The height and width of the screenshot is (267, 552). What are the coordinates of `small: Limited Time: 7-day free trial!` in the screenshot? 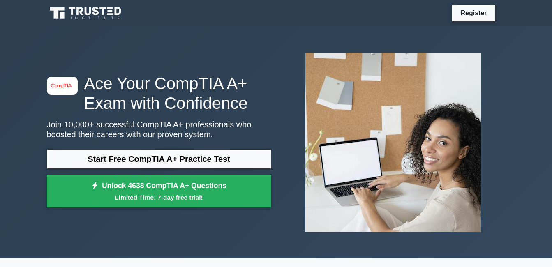 It's located at (159, 197).